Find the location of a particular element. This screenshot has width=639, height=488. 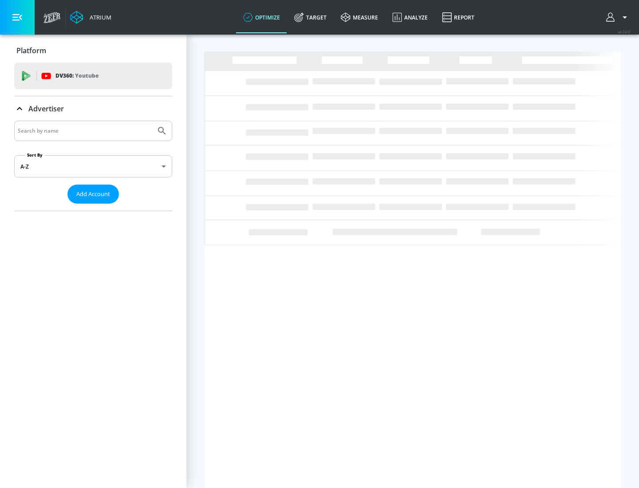

a: Report is located at coordinates (458, 17).